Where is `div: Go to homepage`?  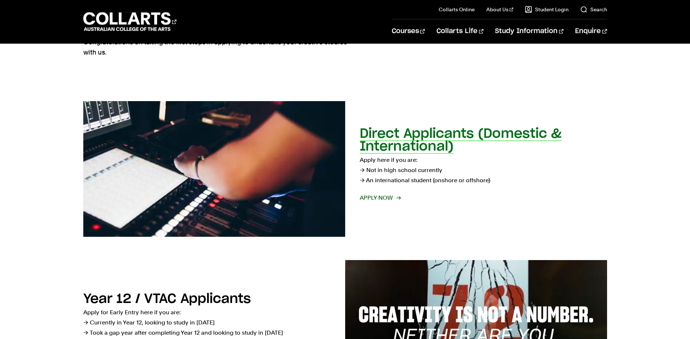
div: Go to homepage is located at coordinates (130, 21).